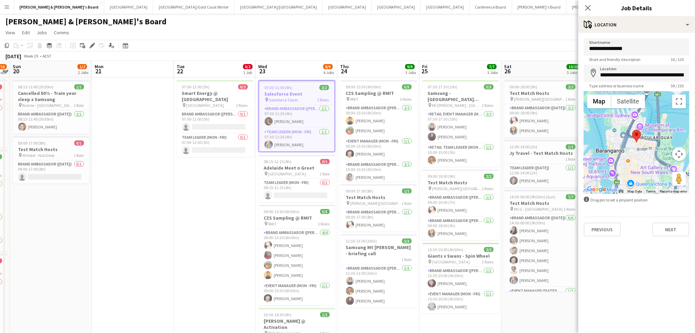  I want to click on a: Open this area in Google Maps (opens a new window), so click(597, 190).